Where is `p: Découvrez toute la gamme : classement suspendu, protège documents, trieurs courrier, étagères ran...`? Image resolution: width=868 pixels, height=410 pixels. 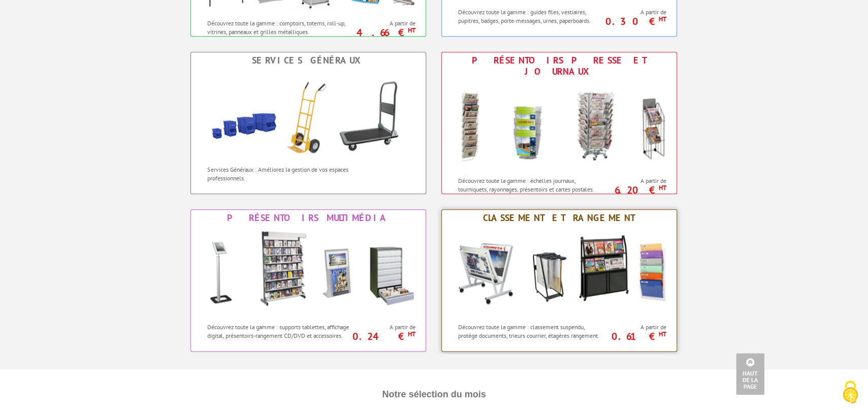 p: Découvrez toute la gamme : classement suspendu, protège documents, trieurs courrier, étagères ran... is located at coordinates (530, 331).